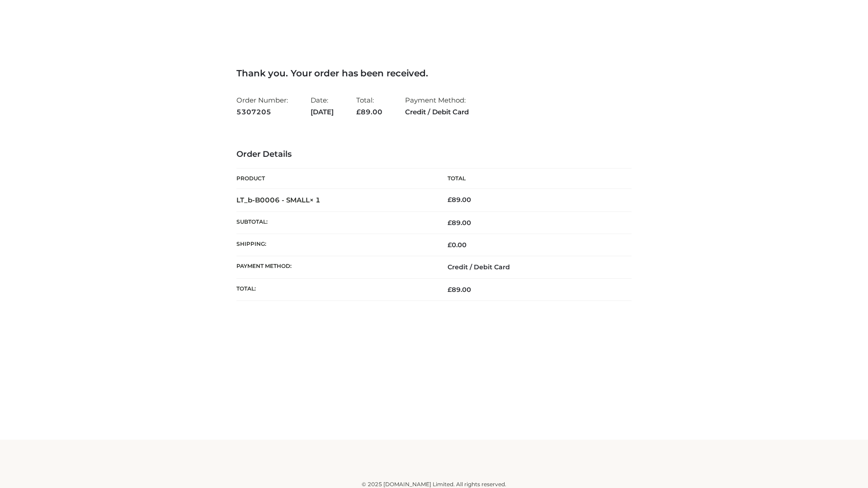  Describe the element at coordinates (533, 267) in the screenshot. I see `td: Credit / Debit Card` at that location.